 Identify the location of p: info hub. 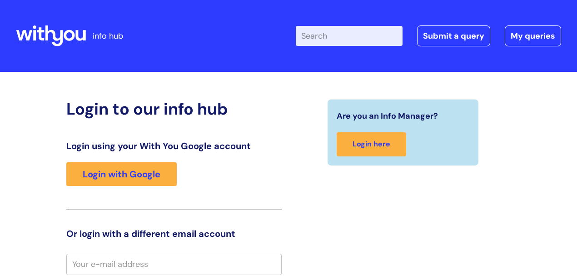
(108, 36).